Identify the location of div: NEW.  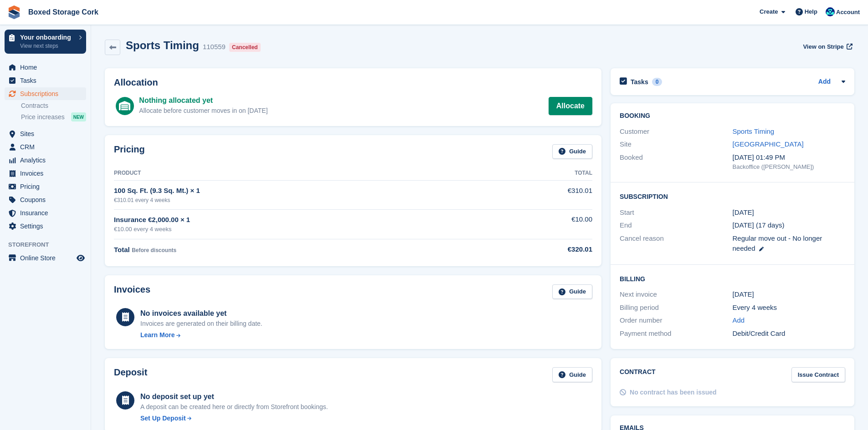
(79, 117).